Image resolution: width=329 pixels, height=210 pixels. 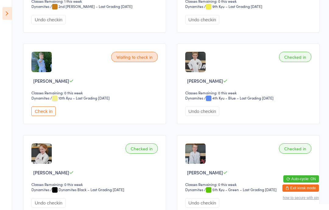 I want to click on button: Exit kiosk mode, so click(x=300, y=188).